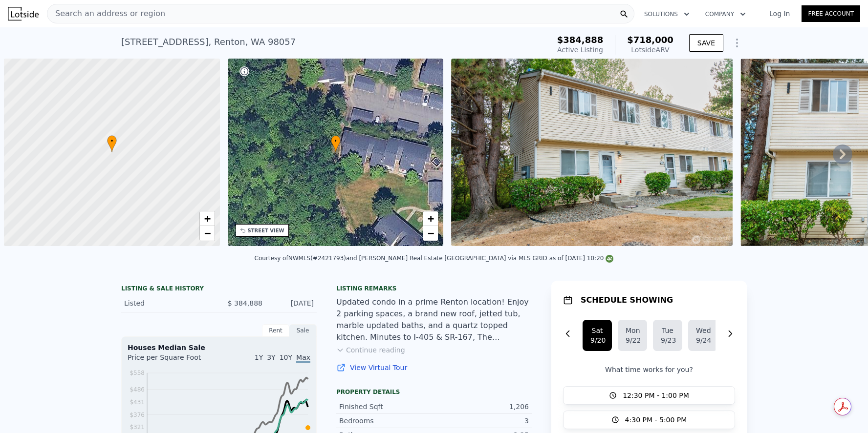  I want to click on span: 12:30 PM - 1:00 PM, so click(656, 396).